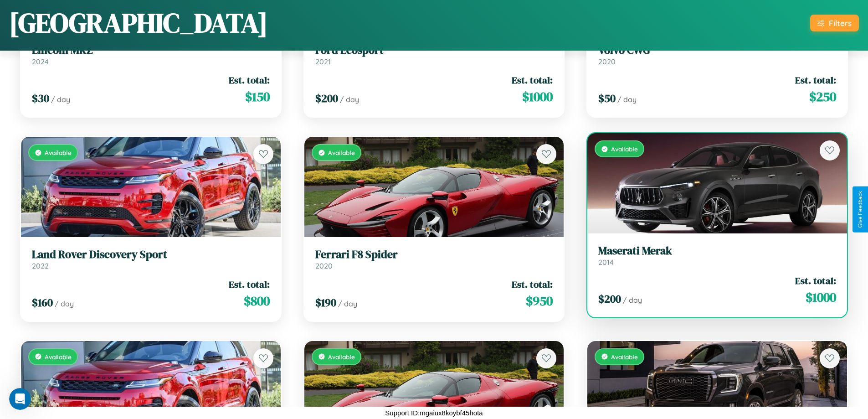  I want to click on span: 2014, so click(606, 262).